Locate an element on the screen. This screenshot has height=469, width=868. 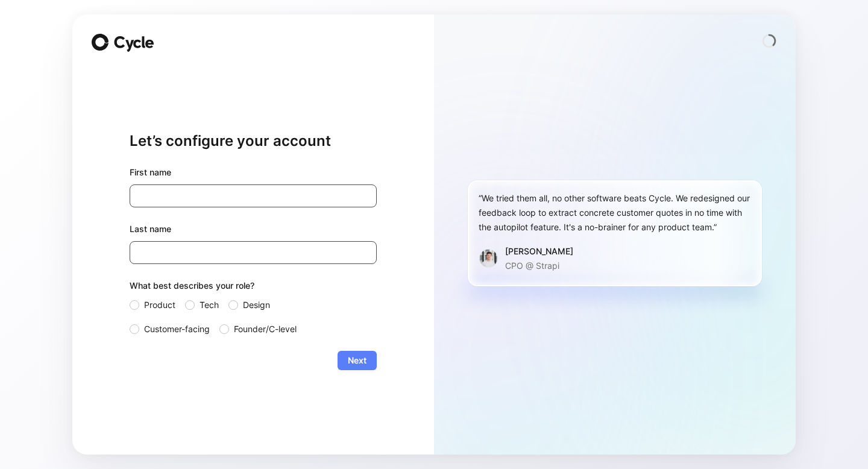
label: Last name is located at coordinates (253, 229).